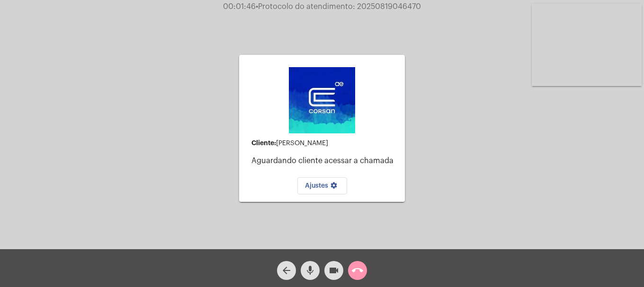  I want to click on span: 00:01:46, so click(240, 6).